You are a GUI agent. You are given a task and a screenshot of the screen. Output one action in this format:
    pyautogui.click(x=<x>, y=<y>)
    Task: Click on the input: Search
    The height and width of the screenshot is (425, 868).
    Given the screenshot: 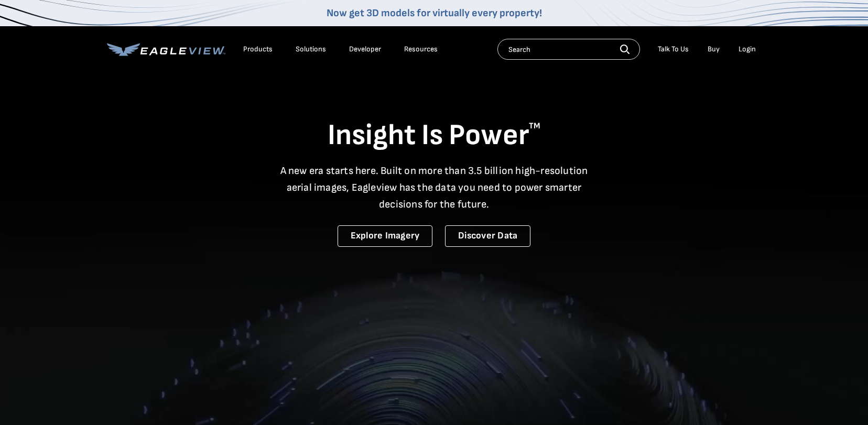 What is the action you would take?
    pyautogui.click(x=568, y=49)
    